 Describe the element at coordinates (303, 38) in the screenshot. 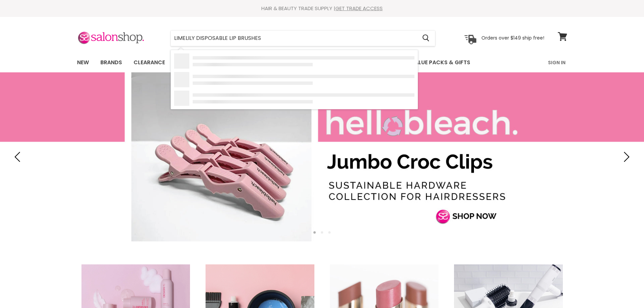

I see `form: Product` at that location.